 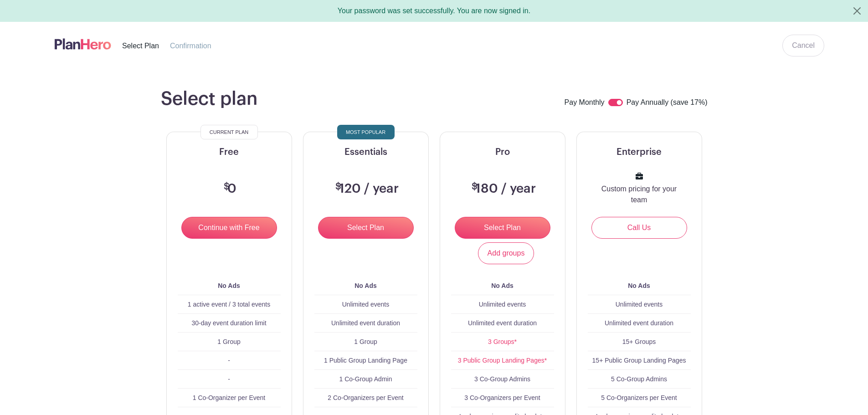 I want to click on span: 5 Co-Group Admins, so click(x=639, y=379).